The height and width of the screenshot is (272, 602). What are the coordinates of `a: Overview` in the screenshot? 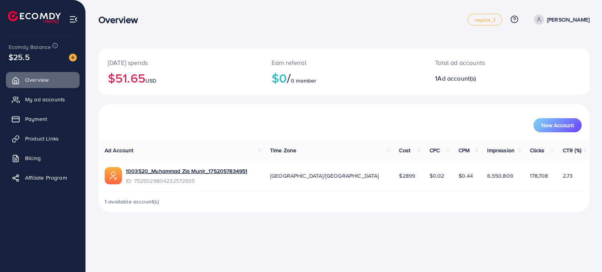 It's located at (43, 80).